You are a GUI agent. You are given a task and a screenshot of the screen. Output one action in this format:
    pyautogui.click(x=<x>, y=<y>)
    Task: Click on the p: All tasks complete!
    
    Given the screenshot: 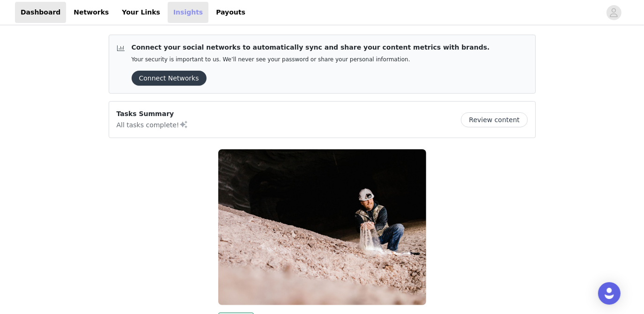 What is the action you would take?
    pyautogui.click(x=153, y=125)
    